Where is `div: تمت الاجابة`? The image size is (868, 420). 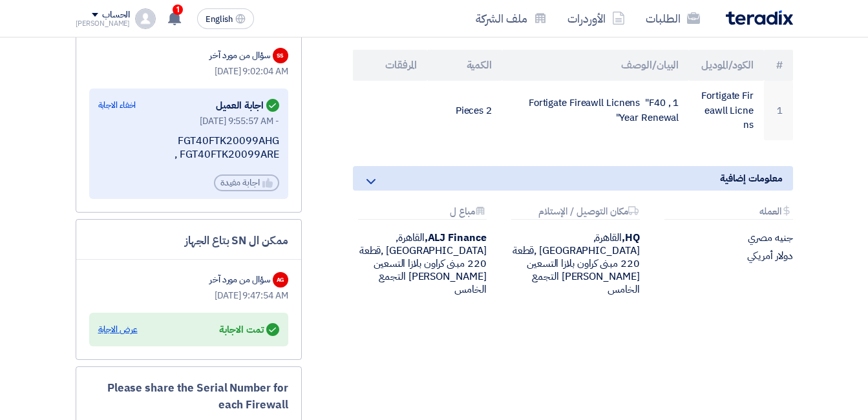 div: تمت الاجابة is located at coordinates (249, 330).